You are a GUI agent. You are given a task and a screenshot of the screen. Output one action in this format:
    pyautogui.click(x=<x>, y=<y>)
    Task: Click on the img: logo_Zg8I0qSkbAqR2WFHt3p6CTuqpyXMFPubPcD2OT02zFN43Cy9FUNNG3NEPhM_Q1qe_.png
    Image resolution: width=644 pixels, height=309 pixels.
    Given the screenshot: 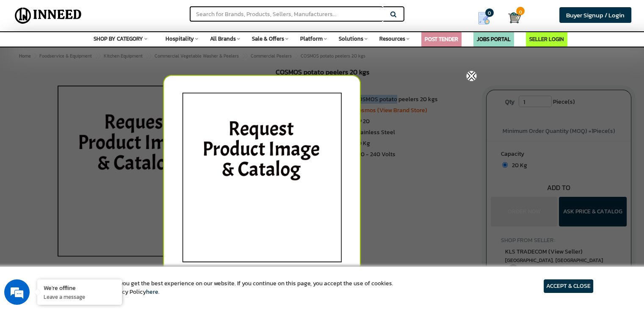 What is the action you would take?
    pyautogui.click(x=25, y=53)
    